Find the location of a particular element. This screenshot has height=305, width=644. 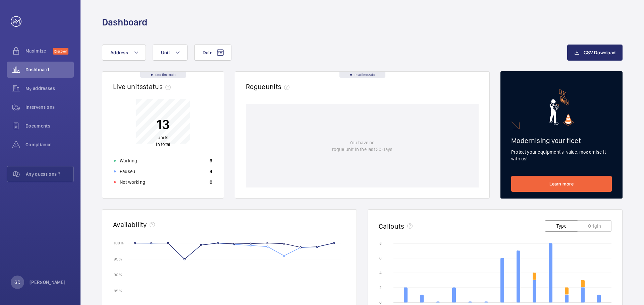

span: Address is located at coordinates (119, 53).